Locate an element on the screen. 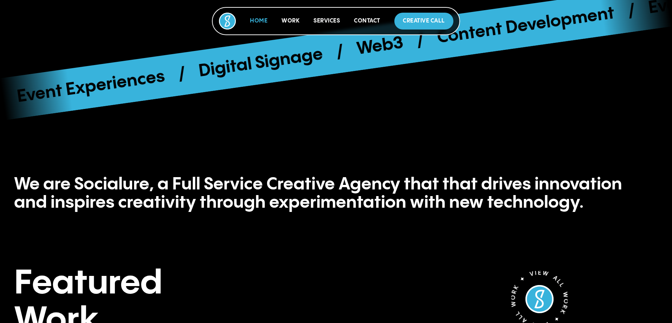 This screenshot has width=672, height=323. p: Creative Call is located at coordinates (424, 21).